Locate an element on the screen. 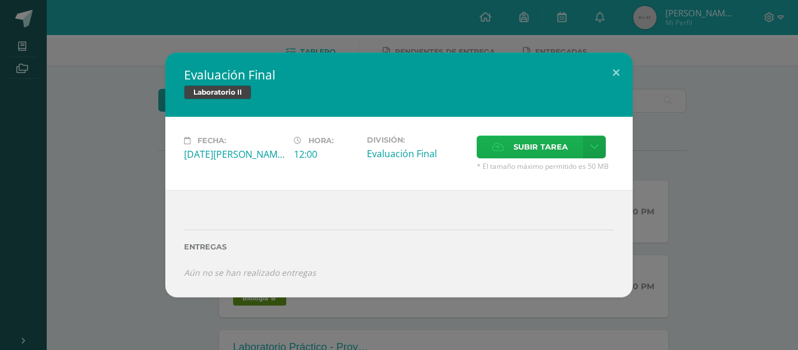 Image resolution: width=798 pixels, height=350 pixels. span: Hora: is located at coordinates (321, 140).